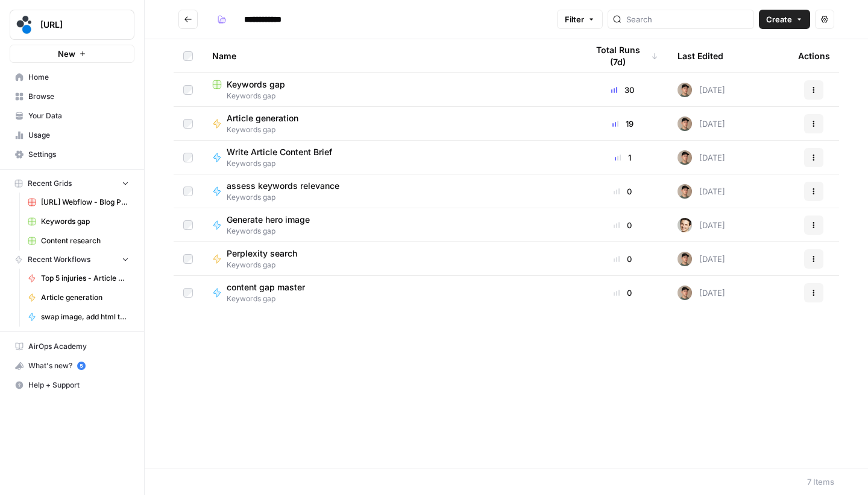 This screenshot has width=868, height=495. What do you see at coordinates (623, 124) in the screenshot?
I see `div: 19` at bounding box center [623, 124].